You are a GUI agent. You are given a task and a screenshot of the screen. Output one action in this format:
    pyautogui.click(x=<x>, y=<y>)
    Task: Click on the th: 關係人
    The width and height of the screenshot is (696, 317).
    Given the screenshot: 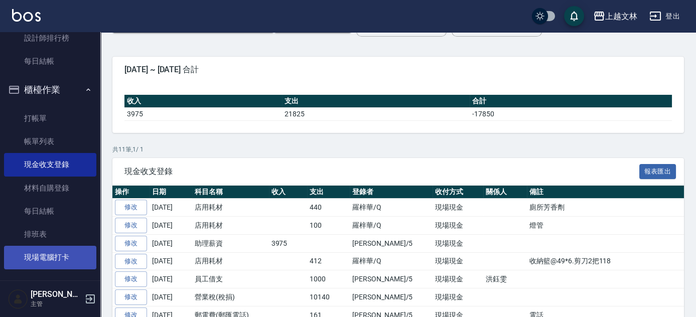 What is the action you would take?
    pyautogui.click(x=505, y=192)
    